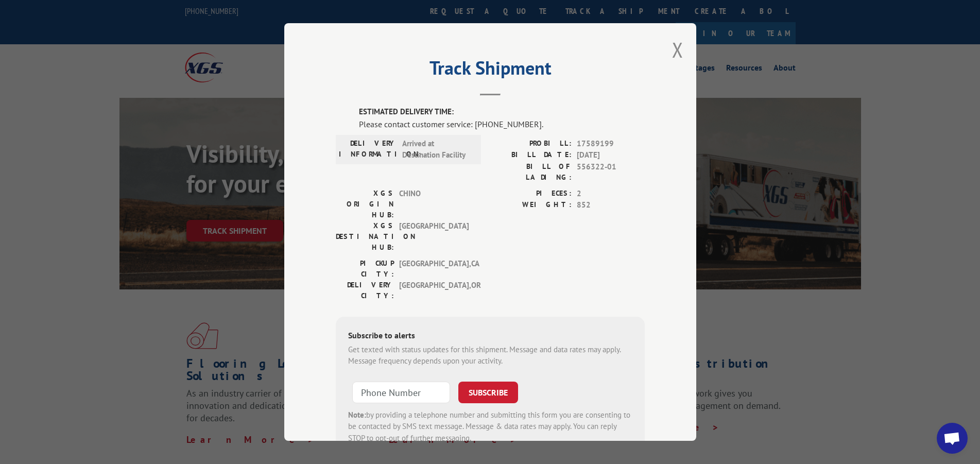  Describe the element at coordinates (678, 50) in the screenshot. I see `button: Close modal` at that location.